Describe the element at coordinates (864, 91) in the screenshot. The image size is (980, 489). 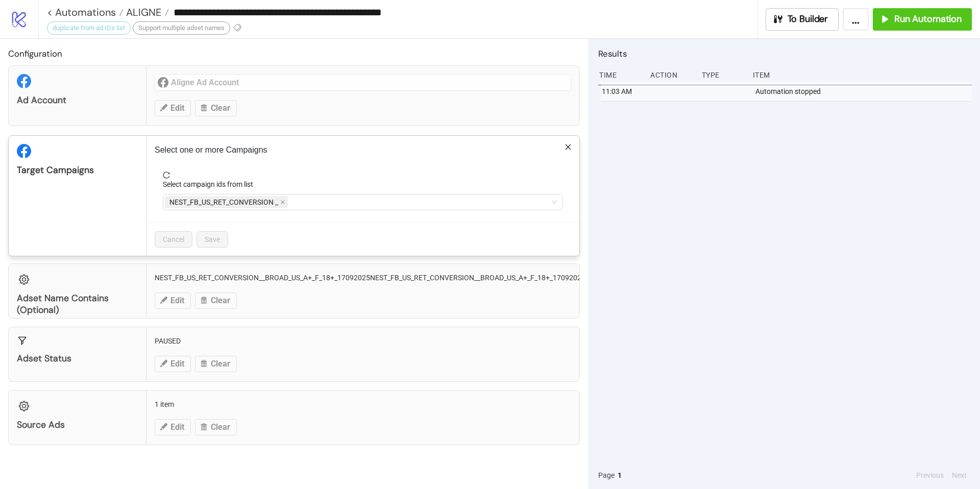
I see `div: Automation stopped` at that location.